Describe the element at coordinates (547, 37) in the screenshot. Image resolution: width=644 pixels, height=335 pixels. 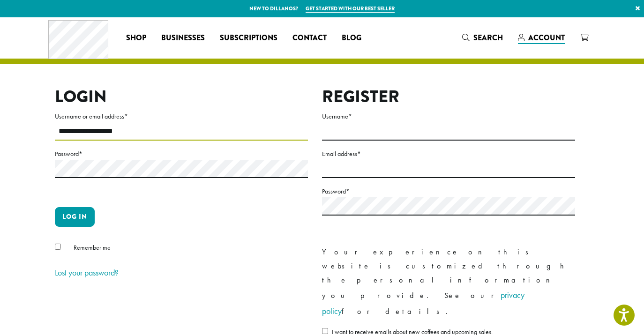
I see `span: Account` at that location.